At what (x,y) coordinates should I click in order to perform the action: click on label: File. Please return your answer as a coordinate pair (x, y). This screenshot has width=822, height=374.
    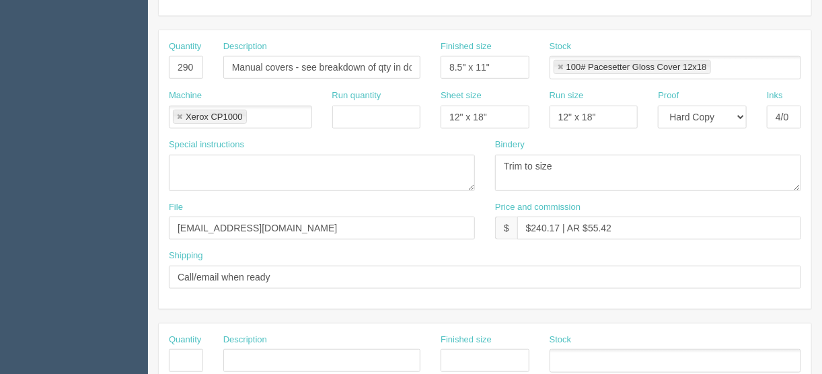
    Looking at the image, I should click on (176, 207).